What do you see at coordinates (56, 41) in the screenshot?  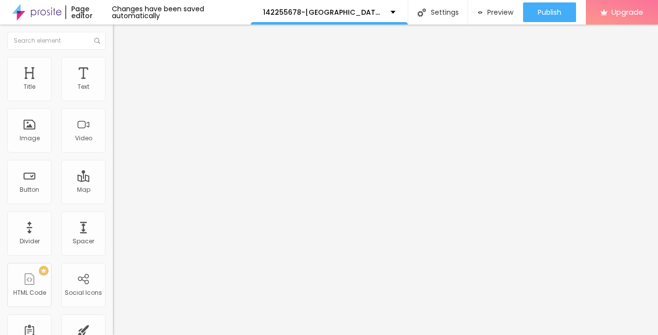 I see `input: Search element` at bounding box center [56, 41].